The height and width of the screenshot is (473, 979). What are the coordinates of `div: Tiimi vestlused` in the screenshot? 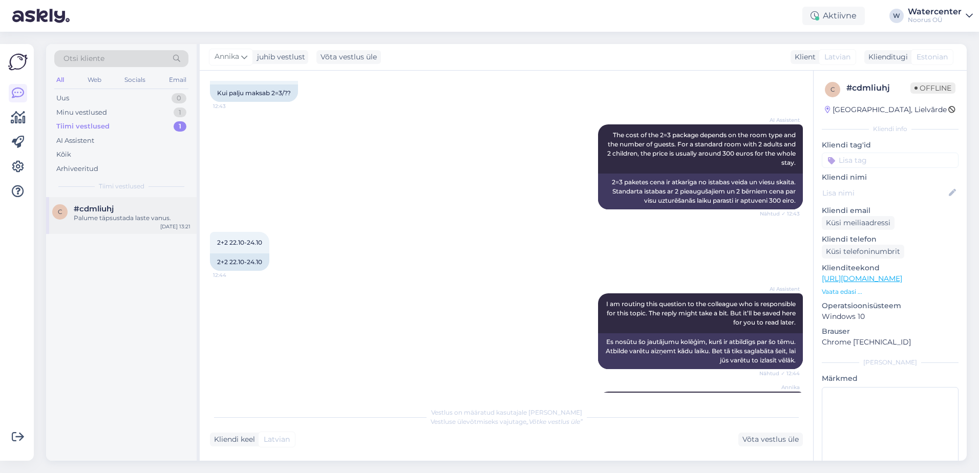 It's located at (83, 126).